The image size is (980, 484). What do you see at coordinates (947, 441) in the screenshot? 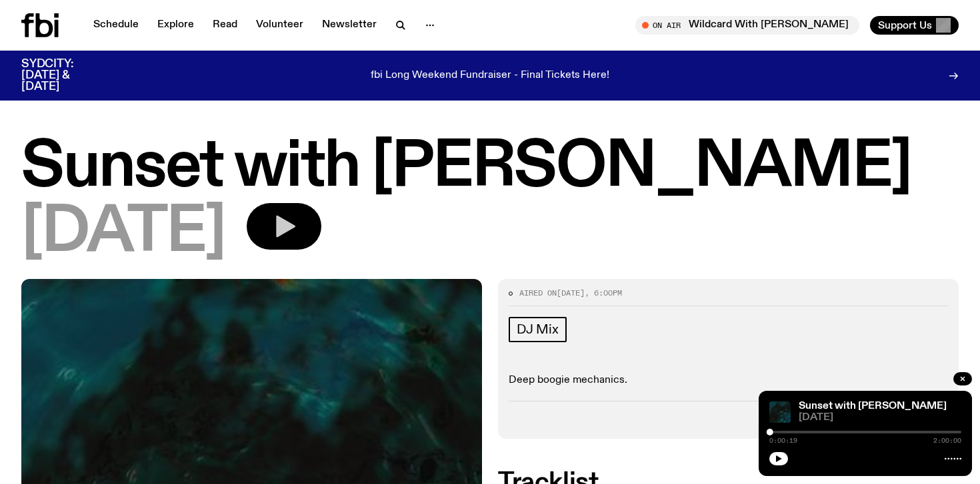
I see `span: 2:00:00` at bounding box center [947, 441].